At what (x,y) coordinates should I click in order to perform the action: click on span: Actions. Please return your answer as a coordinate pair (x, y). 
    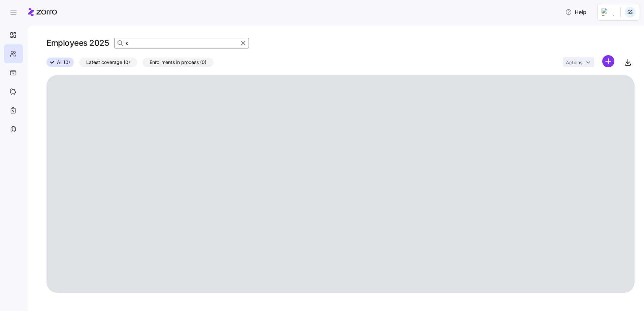
    Looking at the image, I should click on (574, 63).